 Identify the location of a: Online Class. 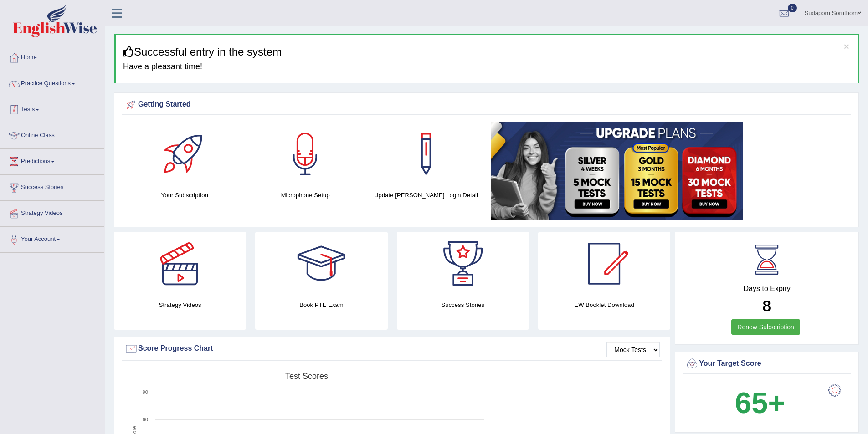
(52, 134).